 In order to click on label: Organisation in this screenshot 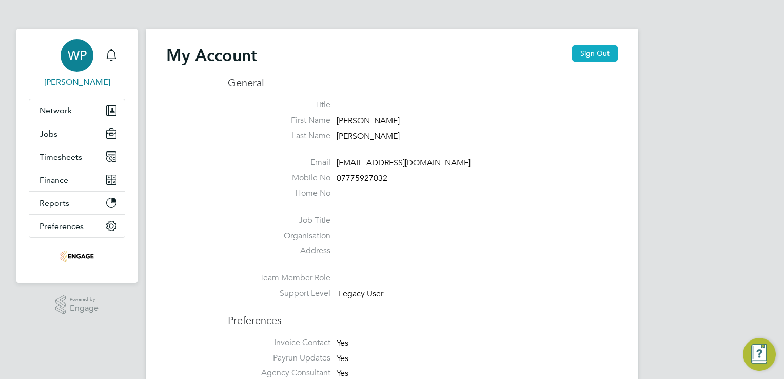, I will do `click(279, 235)`.